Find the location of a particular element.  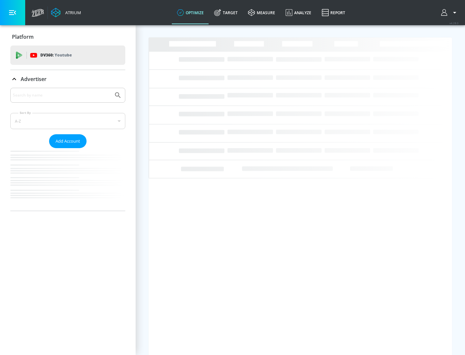

p: DV360: is located at coordinates (56, 55).